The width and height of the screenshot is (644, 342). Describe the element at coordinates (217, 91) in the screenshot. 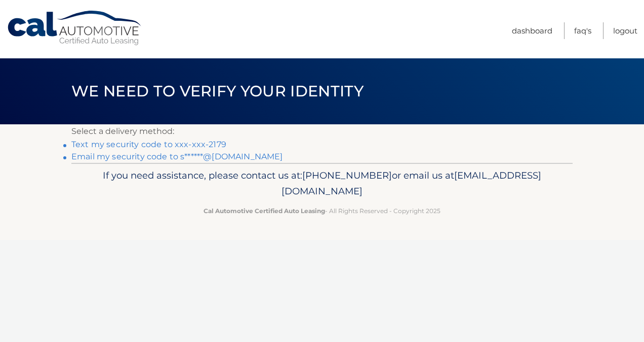

I see `span: We need to verify your identity` at that location.